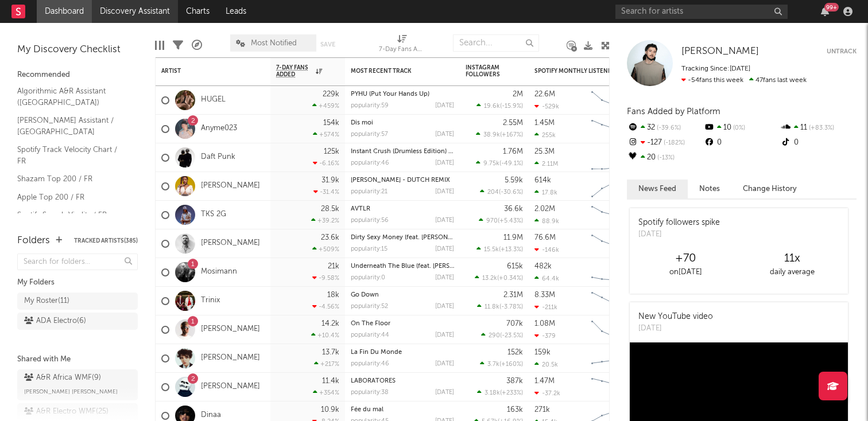 The image size is (868, 421). I want to click on div: My Roster ( 11 ), so click(47, 302).